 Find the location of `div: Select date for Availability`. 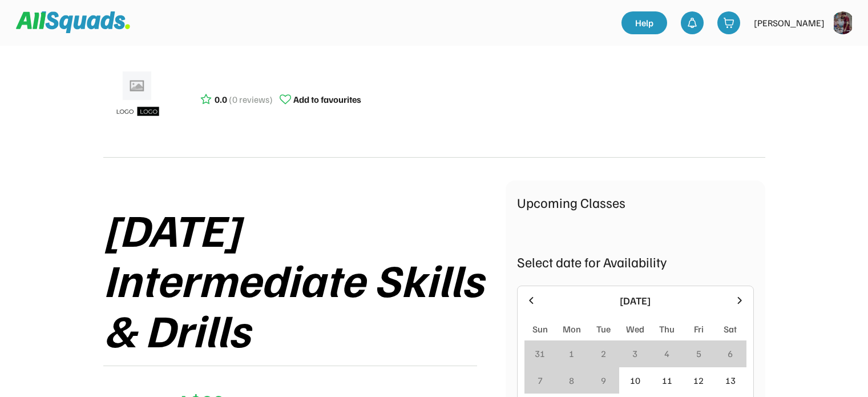

div: Select date for Availability is located at coordinates (635, 262).